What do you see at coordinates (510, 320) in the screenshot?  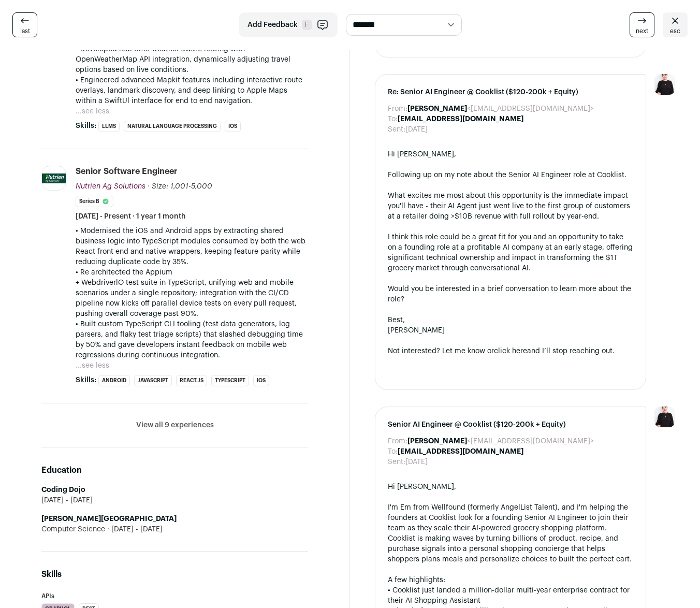 I see `div: Best,` at bounding box center [510, 320].